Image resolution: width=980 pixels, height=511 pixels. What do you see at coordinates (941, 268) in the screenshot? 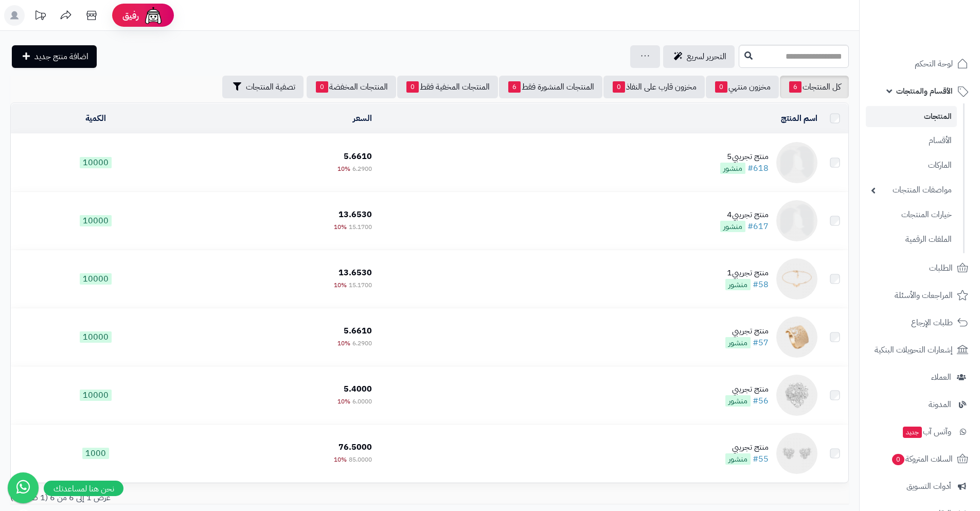
I see `span: الطلبات` at bounding box center [941, 268].